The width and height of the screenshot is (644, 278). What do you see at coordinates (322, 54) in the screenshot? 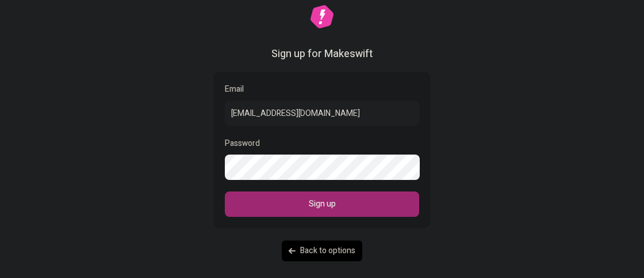
I see `h1: Sign up for Makeswift` at bounding box center [322, 54].